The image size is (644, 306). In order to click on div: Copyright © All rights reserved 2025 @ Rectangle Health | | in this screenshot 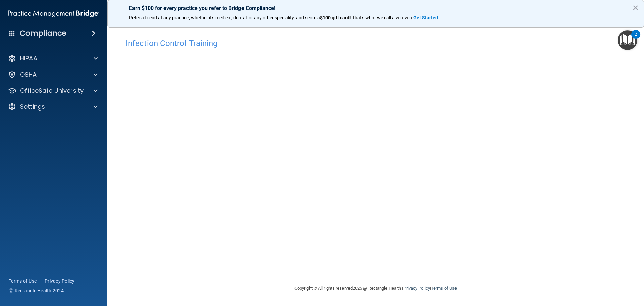, I will do `click(376, 288)`.